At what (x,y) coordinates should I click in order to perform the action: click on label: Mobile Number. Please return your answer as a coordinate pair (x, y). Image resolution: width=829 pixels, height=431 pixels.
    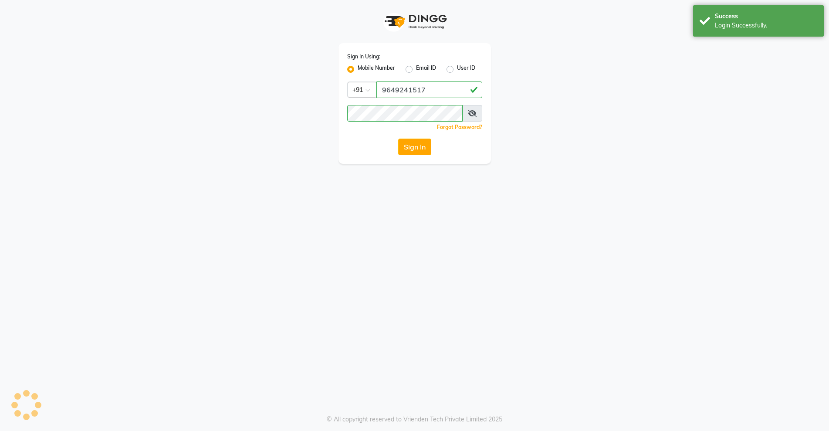
    Looking at the image, I should click on (377, 69).